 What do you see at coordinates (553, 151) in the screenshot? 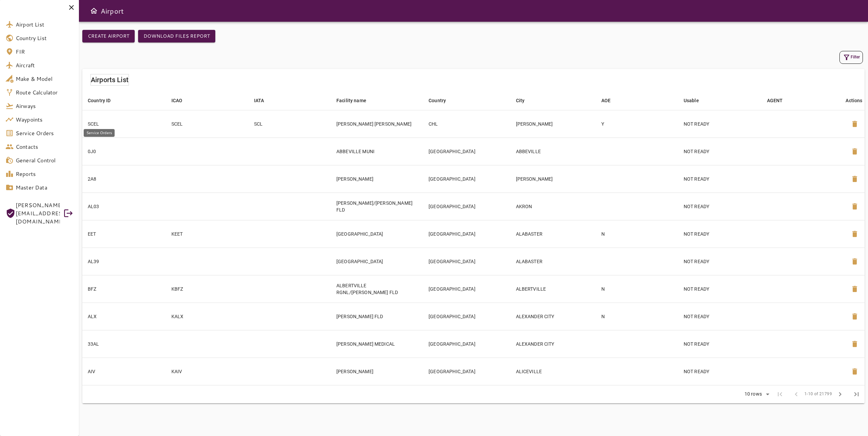
I see `td: ABBEVILLE` at bounding box center [553, 151].